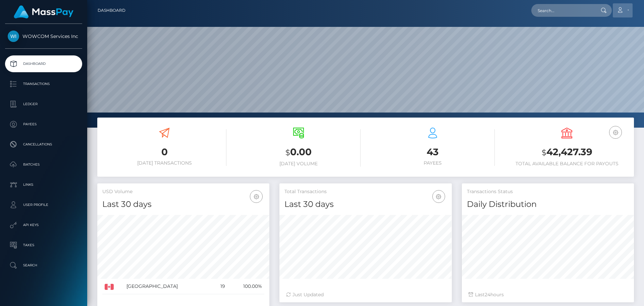 Image resolution: width=644 pixels, height=306 pixels. Describe the element at coordinates (44, 164) in the screenshot. I see `a: Batches` at that location.